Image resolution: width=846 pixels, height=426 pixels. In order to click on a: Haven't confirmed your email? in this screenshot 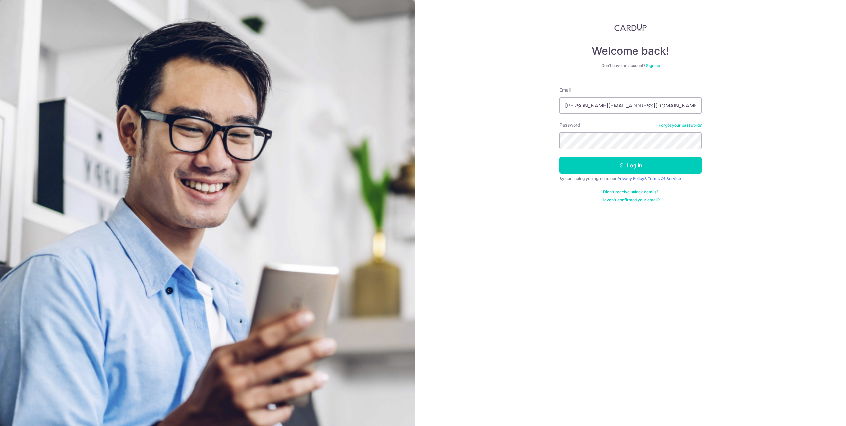, I will do `click(630, 200)`.